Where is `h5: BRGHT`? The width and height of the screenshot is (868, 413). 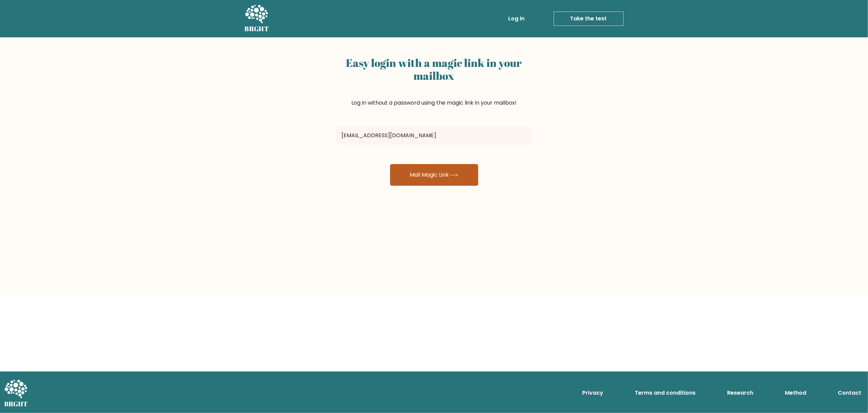
h5: BRGHT is located at coordinates (257, 29).